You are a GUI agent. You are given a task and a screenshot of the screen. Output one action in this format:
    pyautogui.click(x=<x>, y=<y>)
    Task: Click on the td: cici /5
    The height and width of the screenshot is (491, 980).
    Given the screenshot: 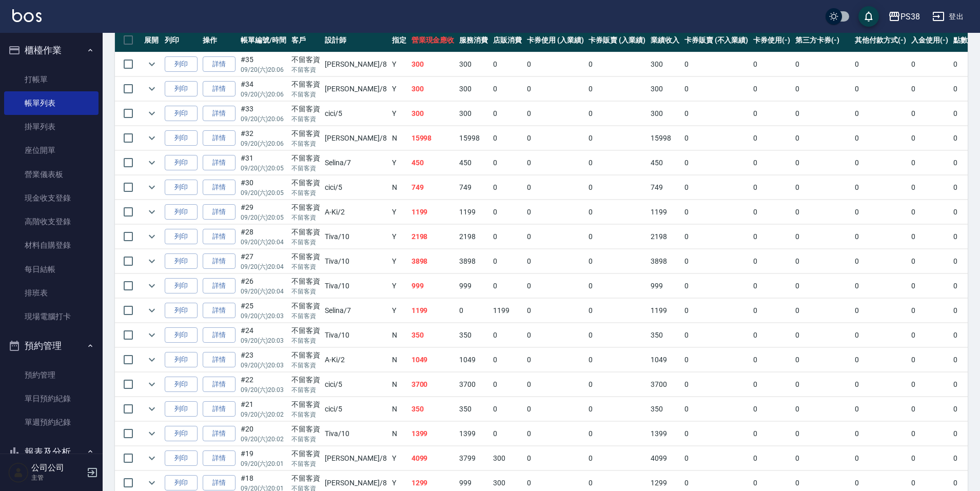 What is the action you would take?
    pyautogui.click(x=355, y=113)
    